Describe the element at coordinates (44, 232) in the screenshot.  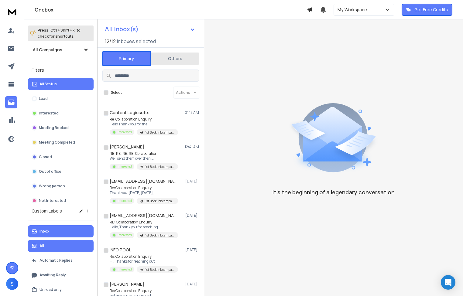
I see `p: Inbox` at that location.